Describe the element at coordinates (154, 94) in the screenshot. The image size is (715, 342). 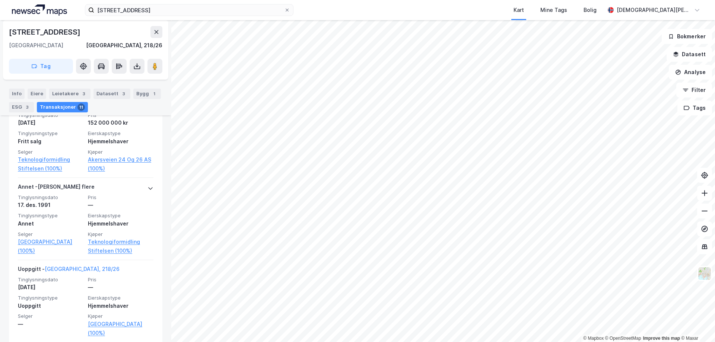
I see `div: 1` at that location.